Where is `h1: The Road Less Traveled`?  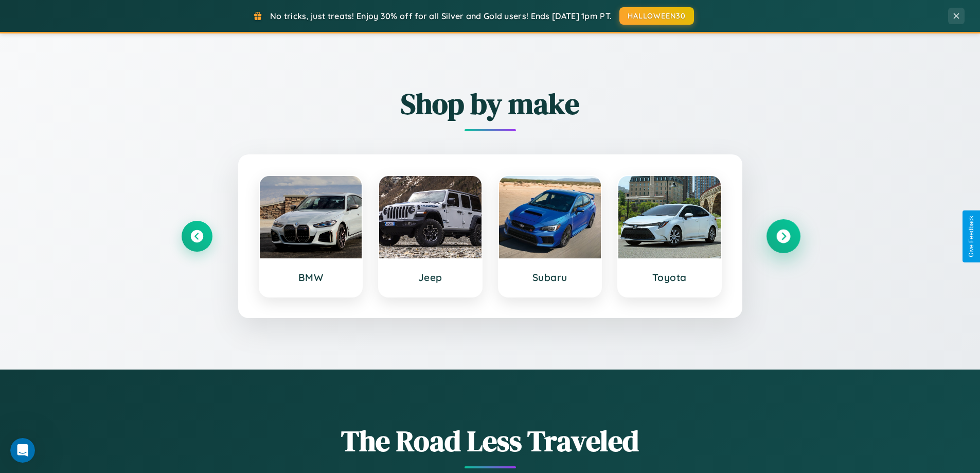
h1: The Road Less Traveled is located at coordinates (490, 441).